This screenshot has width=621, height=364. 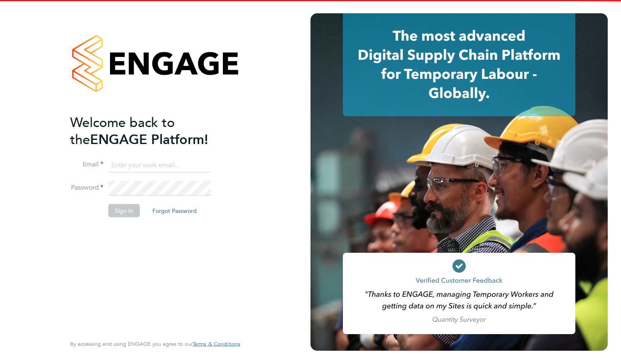 What do you see at coordinates (159, 165) in the screenshot?
I see `input: Enter your work email...` at bounding box center [159, 165].